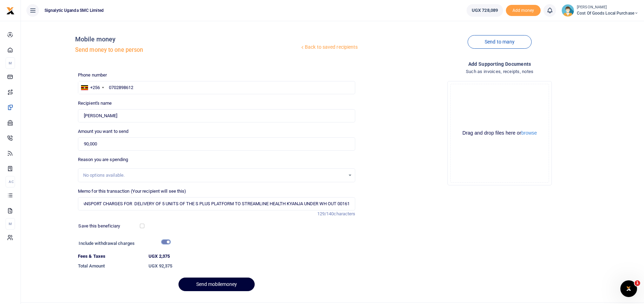 Image resolution: width=644 pixels, height=304 pixels. What do you see at coordinates (92, 75) in the screenshot?
I see `label: Phone number` at bounding box center [92, 75].